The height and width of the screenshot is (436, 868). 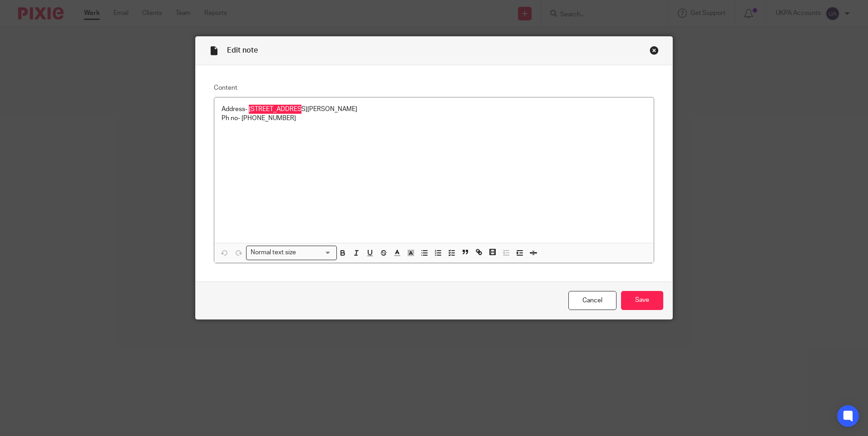 I want to click on span: Edit note, so click(x=243, y=50).